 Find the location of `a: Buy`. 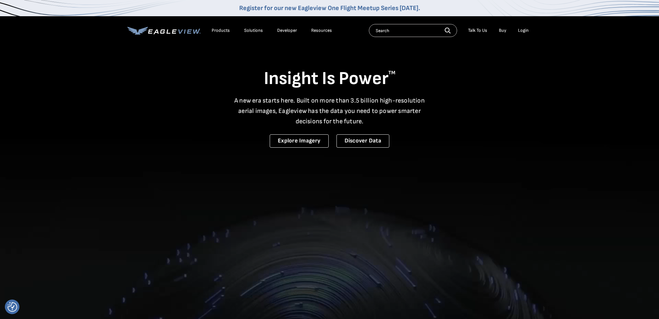

a: Buy is located at coordinates (503, 30).